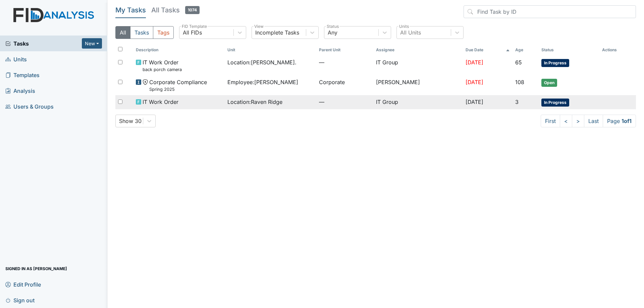  What do you see at coordinates (627, 121) in the screenshot?
I see `strong: 1 of 1` at bounding box center [627, 121].